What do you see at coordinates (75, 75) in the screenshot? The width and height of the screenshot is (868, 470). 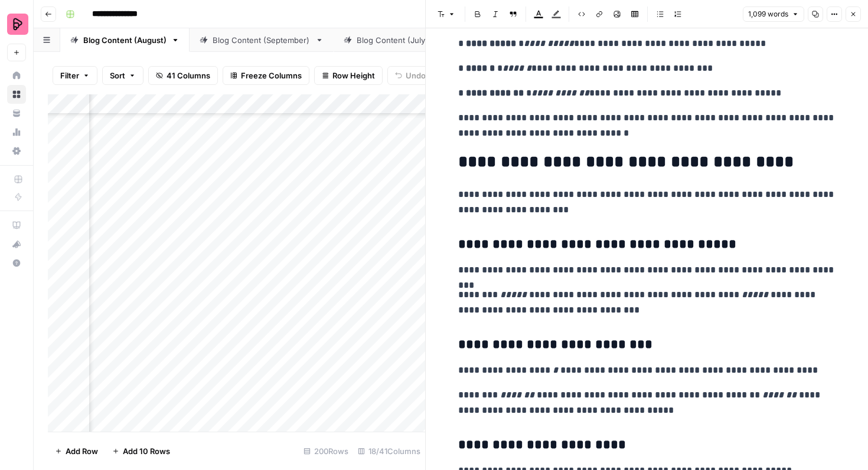 I see `button: Filter` at bounding box center [75, 75].